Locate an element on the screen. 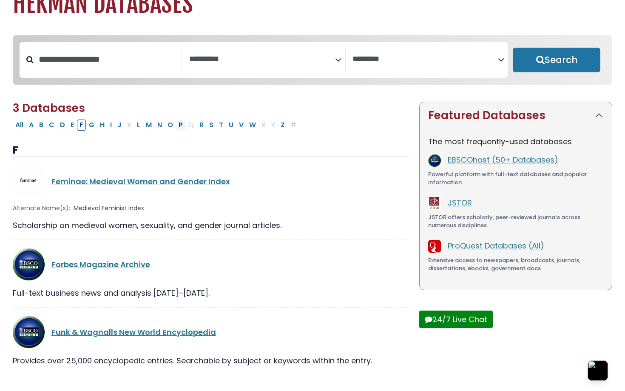 This screenshot has height=391, width=625. p: The most frequently-used databases is located at coordinates (516, 141).